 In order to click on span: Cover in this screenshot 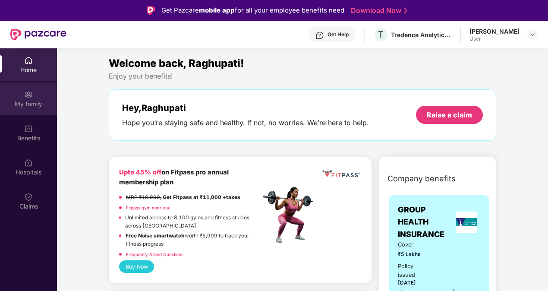, I will do `click(413, 245)`.